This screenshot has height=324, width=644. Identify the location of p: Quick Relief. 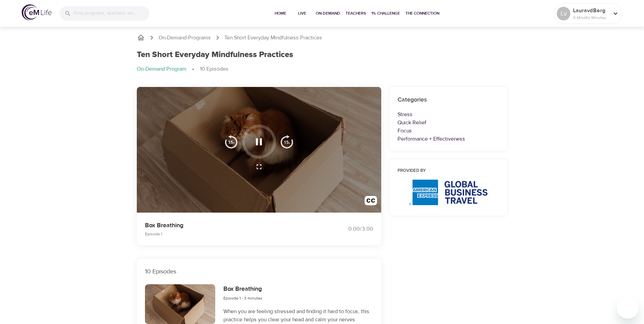
(448, 122).